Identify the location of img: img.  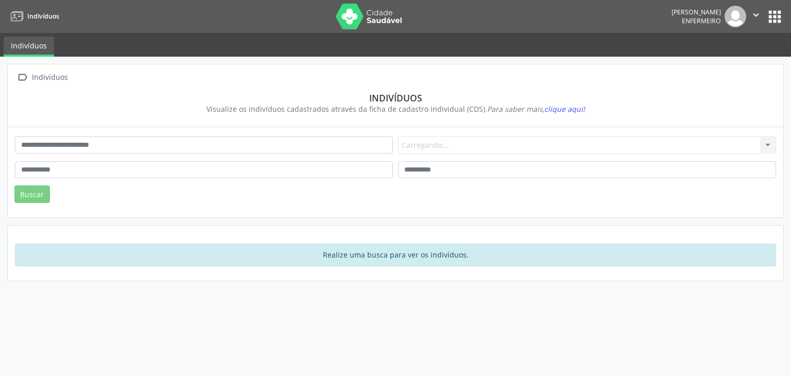
(735, 16).